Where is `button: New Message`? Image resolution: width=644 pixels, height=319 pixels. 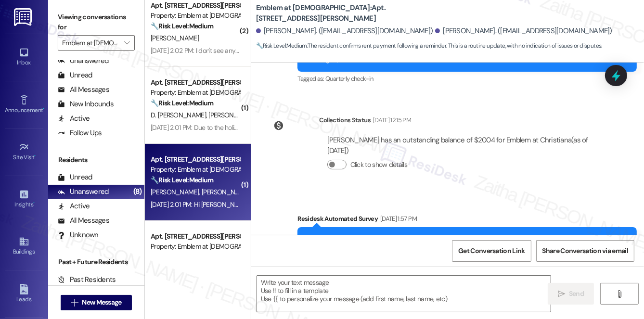
button: New Message is located at coordinates (96, 303).